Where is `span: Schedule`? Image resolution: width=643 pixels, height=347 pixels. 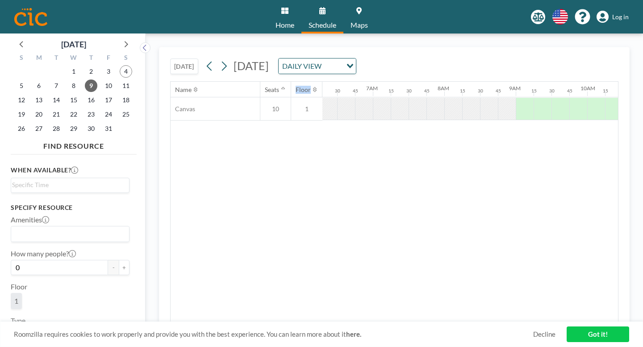
span: Schedule is located at coordinates (323, 25).